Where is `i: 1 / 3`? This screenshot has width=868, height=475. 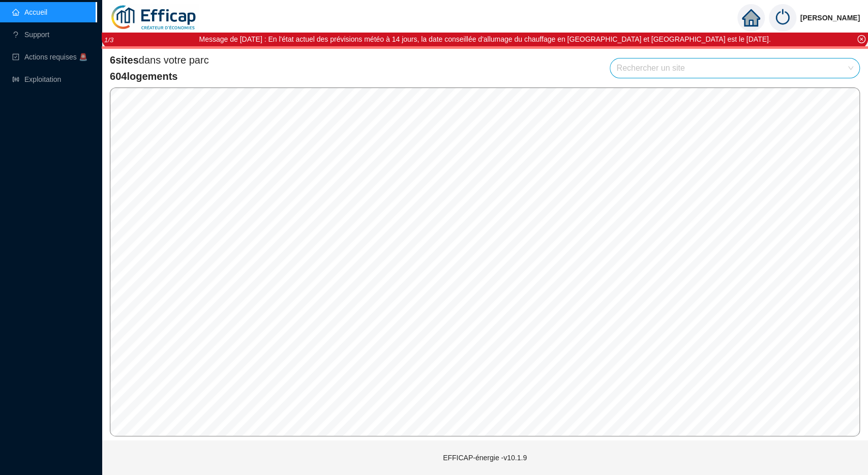 i: 1 / 3 is located at coordinates (108, 40).